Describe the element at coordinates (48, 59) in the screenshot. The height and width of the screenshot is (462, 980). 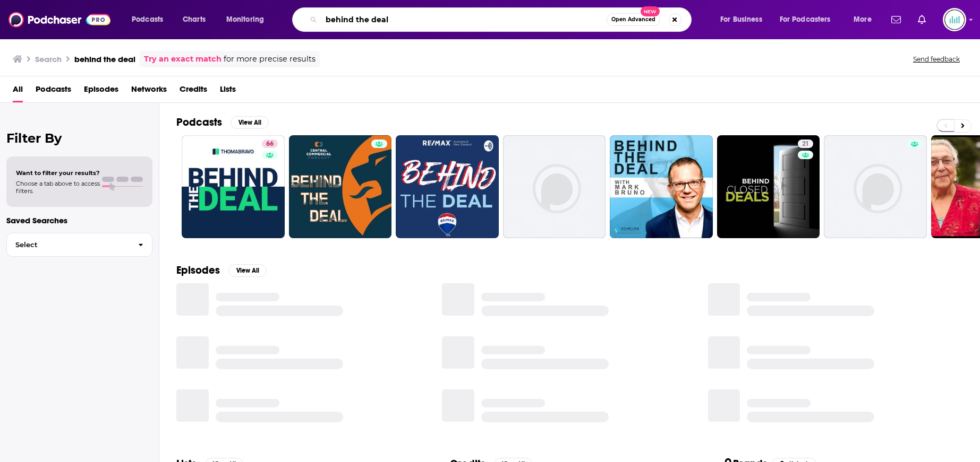
I see `h3: Search` at that location.